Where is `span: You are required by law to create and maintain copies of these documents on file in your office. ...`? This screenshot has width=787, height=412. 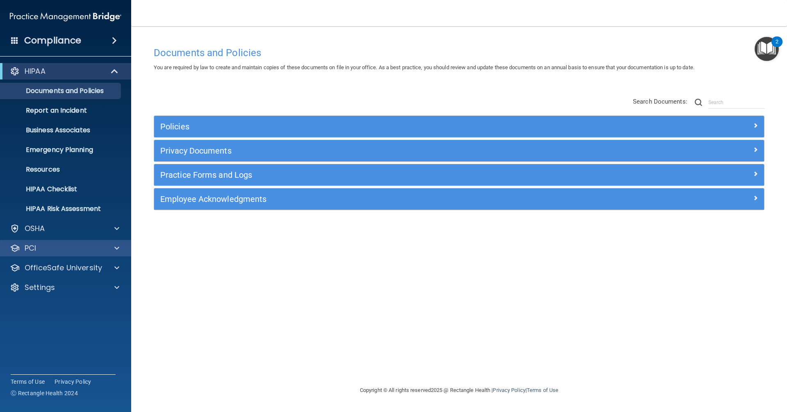 span: You are required by law to create and maintain copies of these documents on file in your office. ... is located at coordinates (424, 67).